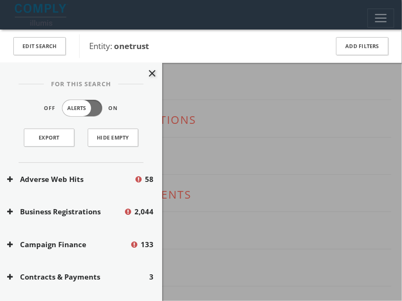  What do you see at coordinates (78, 277) in the screenshot?
I see `button: Contracts & Payments` at bounding box center [78, 277].